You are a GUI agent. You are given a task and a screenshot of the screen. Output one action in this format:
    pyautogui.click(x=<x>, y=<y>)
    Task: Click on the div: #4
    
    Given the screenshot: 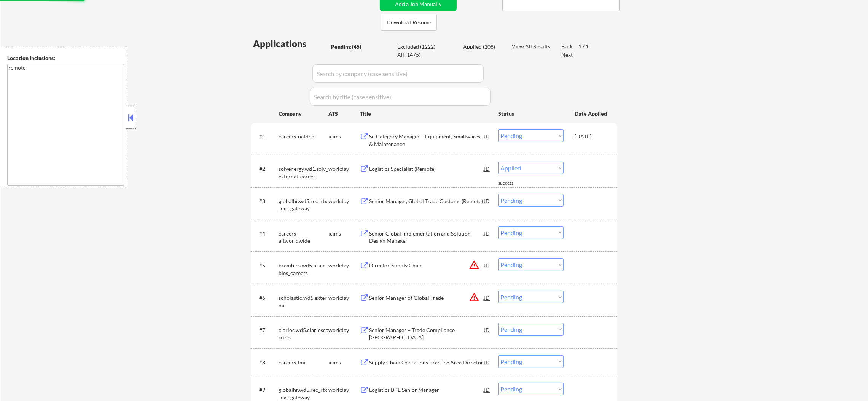 What is the action you would take?
    pyautogui.click(x=266, y=234)
    